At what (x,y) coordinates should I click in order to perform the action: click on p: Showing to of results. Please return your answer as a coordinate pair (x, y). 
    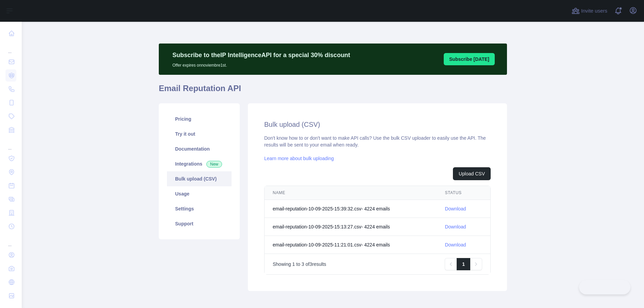
    Looking at the image, I should click on (299, 264).